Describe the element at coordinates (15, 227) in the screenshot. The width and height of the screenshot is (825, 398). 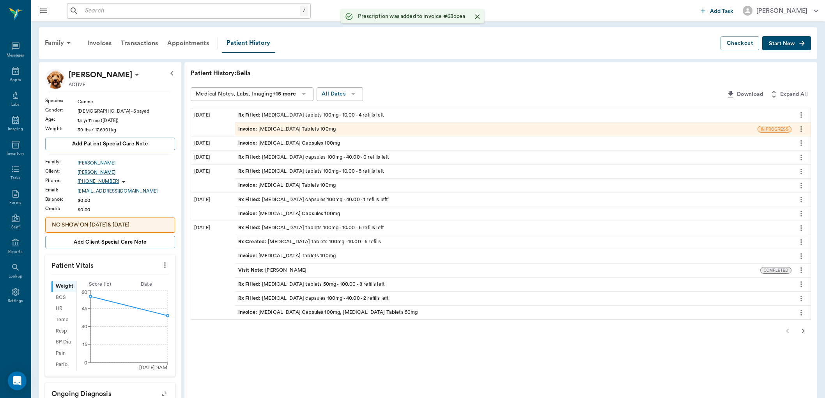
I see `div: Staff` at that location.